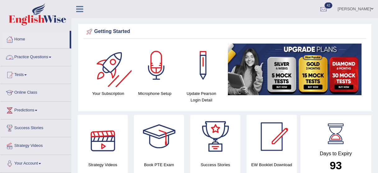 This screenshot has width=378, height=173. What do you see at coordinates (215, 164) in the screenshot?
I see `h4: Success Stories` at bounding box center [215, 164].